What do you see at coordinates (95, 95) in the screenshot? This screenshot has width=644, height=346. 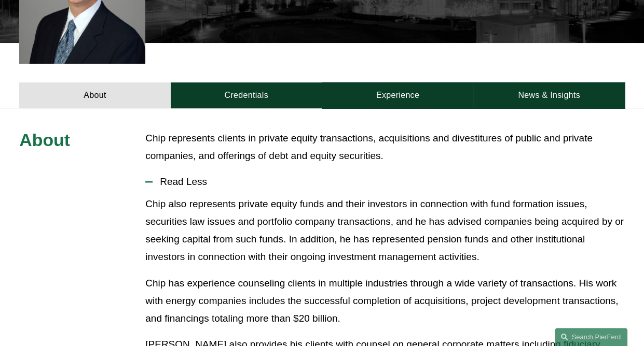 I see `a: About` at bounding box center [95, 95].